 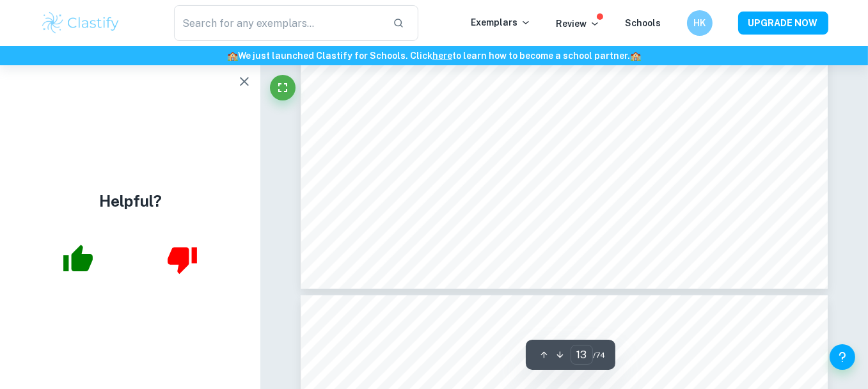 I want to click on a: Clastify logo, so click(x=81, y=23).